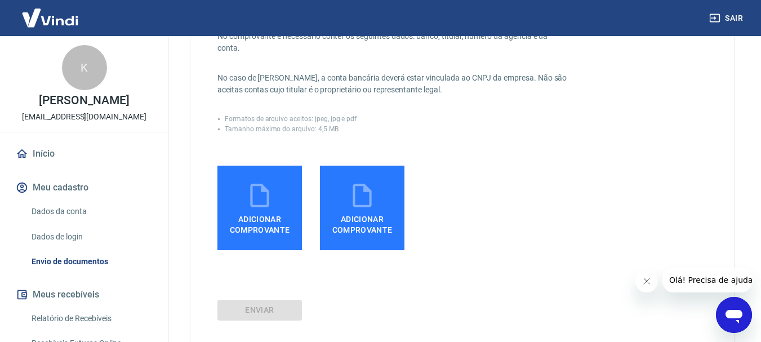 This screenshot has width=761, height=342. I want to click on a: Envio de documentos, so click(91, 261).